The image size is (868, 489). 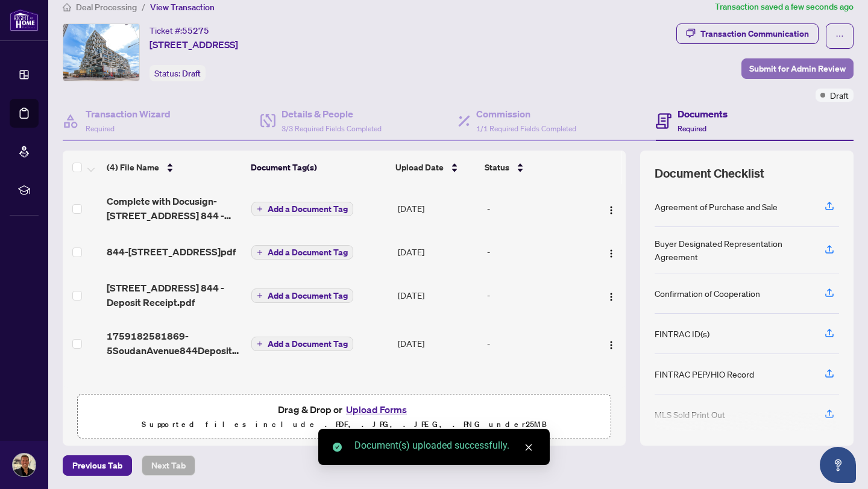 I want to click on span: check-circle, so click(x=337, y=447).